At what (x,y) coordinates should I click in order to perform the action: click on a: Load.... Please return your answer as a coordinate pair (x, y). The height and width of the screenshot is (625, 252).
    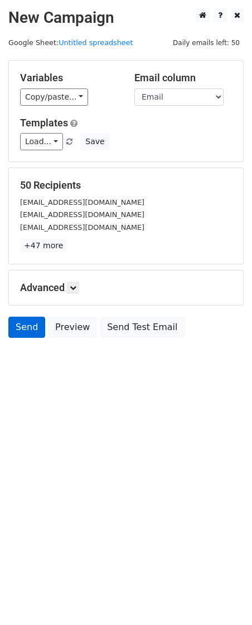
    Looking at the image, I should click on (41, 141).